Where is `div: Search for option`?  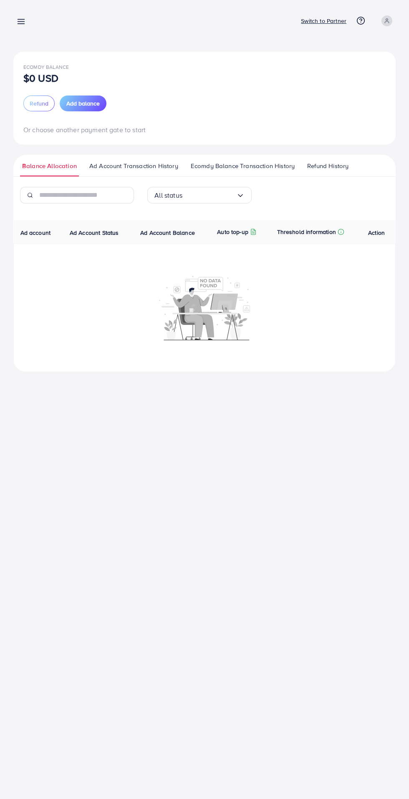 div: Search for option is located at coordinates (199, 195).